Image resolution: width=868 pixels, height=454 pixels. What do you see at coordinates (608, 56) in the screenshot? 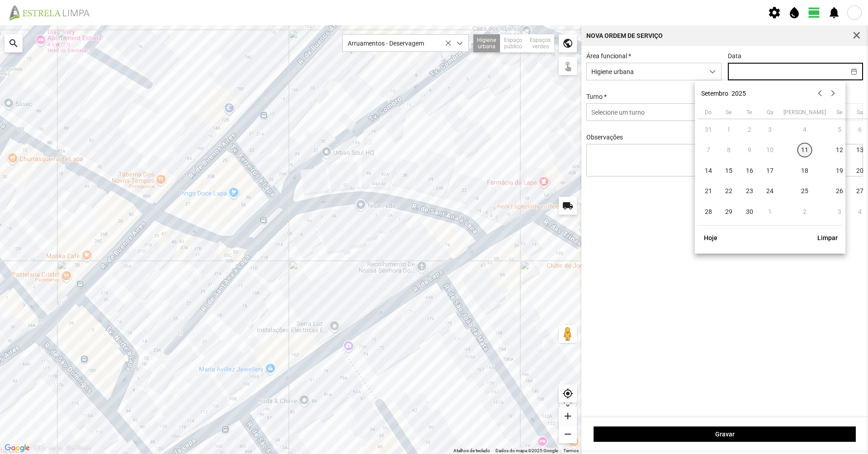
I see `label: Área funcional *` at bounding box center [608, 56].